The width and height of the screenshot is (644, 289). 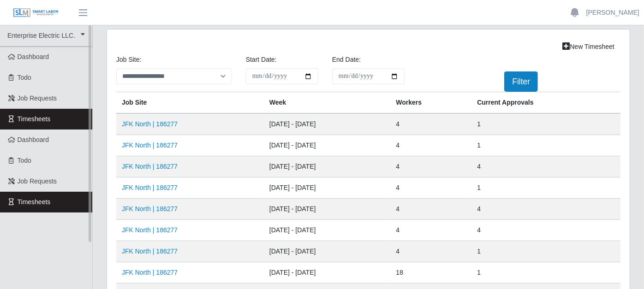 What do you see at coordinates (545, 103) in the screenshot?
I see `th: Current Approvals` at bounding box center [545, 103].